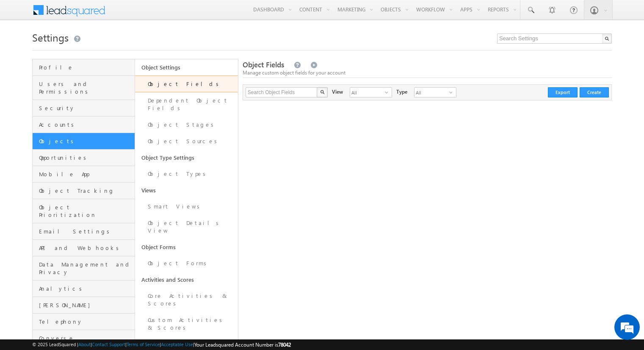 This screenshot has height=350, width=644. Describe the element at coordinates (243, 345) in the screenshot. I see `span: Your Leadsquared Account Number is` at that location.